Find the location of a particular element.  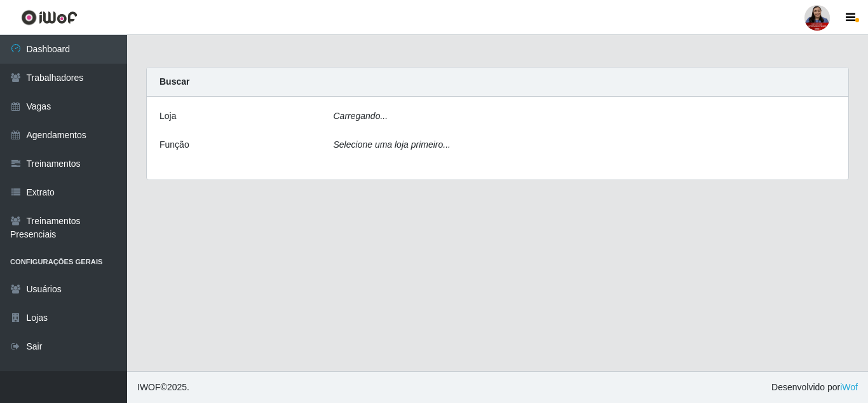

label: Função is located at coordinates (174, 145).